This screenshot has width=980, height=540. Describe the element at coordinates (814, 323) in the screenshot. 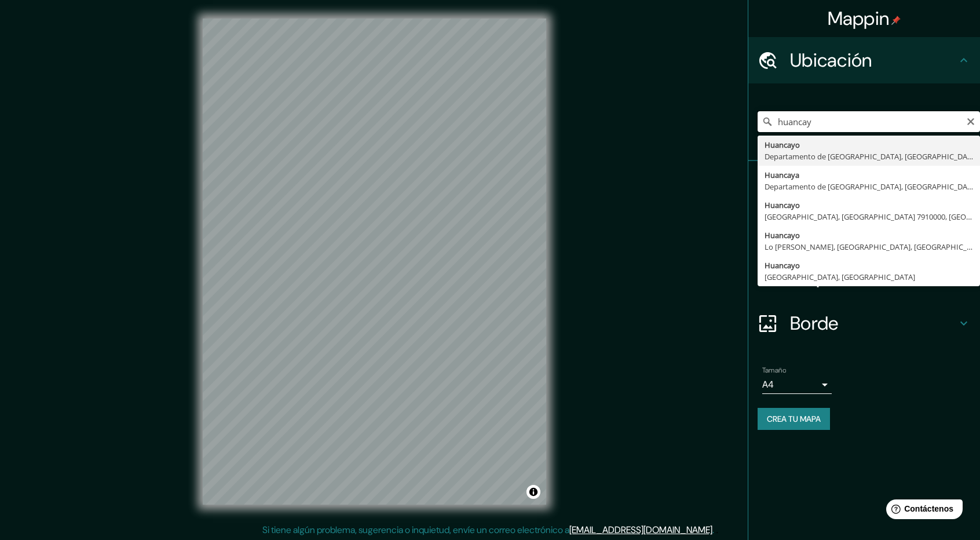

I see `font: Borde` at that location.